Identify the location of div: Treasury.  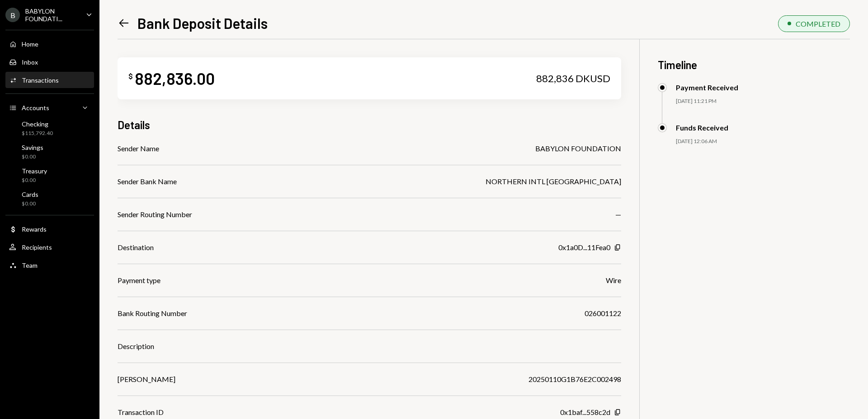
(34, 171).